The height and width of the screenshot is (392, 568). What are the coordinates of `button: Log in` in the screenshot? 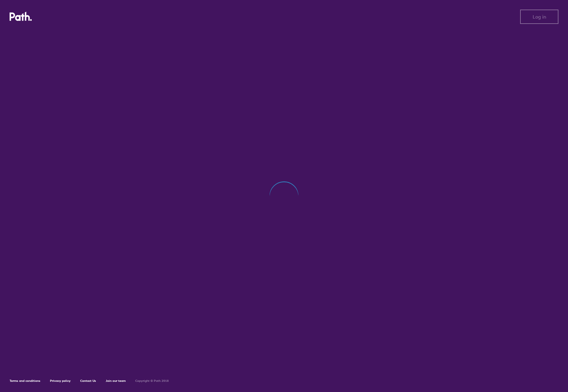 It's located at (539, 17).